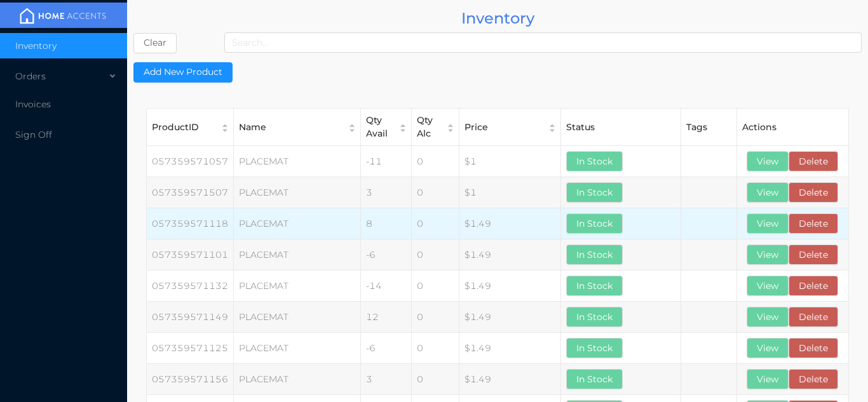  What do you see at coordinates (386, 161) in the screenshot?
I see `td: -11` at bounding box center [386, 161].